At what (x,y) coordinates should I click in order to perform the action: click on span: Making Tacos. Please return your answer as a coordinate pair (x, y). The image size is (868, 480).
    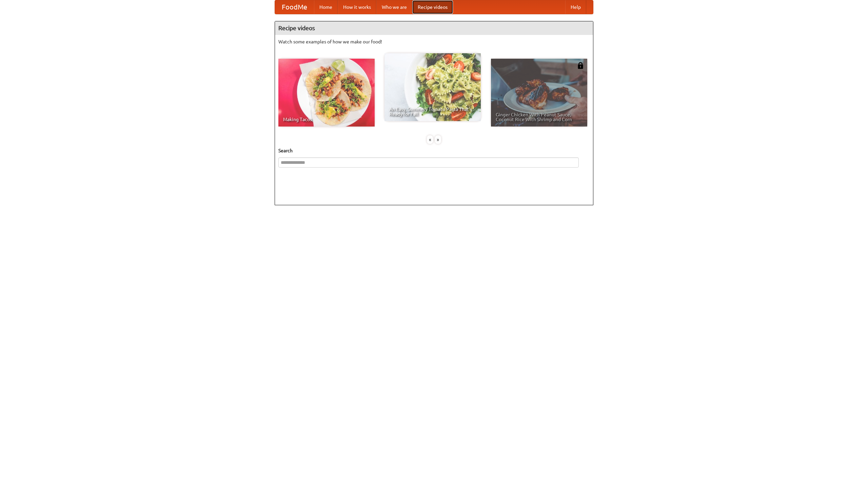
    Looking at the image, I should click on (326, 120).